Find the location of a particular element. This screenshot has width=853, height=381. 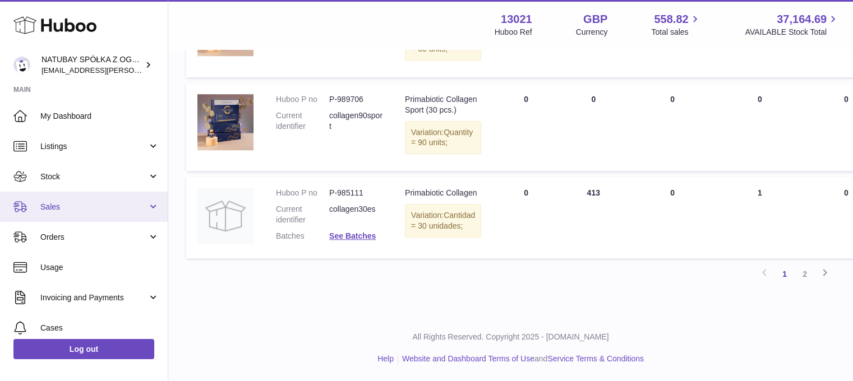

div: Currency is located at coordinates (592, 32).